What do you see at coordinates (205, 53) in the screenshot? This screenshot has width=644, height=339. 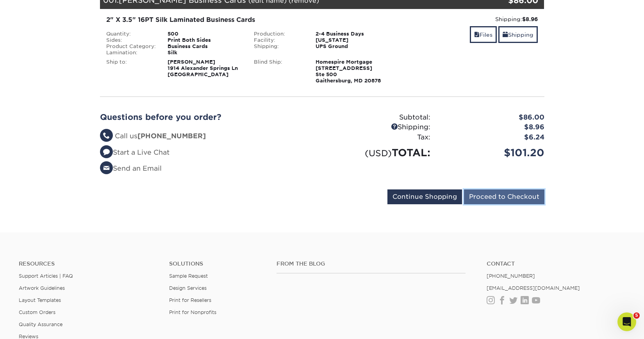 I see `div: Silk` at bounding box center [205, 53].